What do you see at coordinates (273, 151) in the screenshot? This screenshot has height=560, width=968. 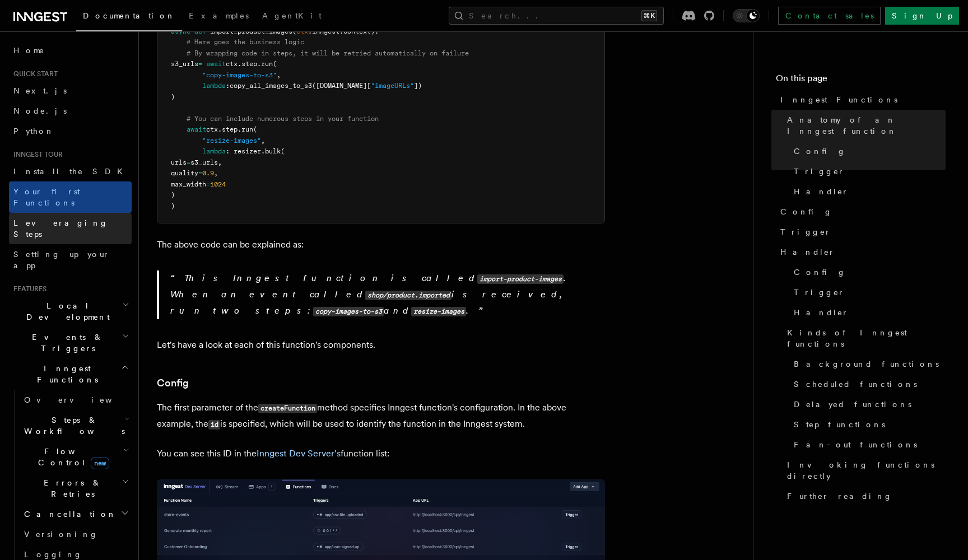 I see `span: bulk` at bounding box center [273, 151].